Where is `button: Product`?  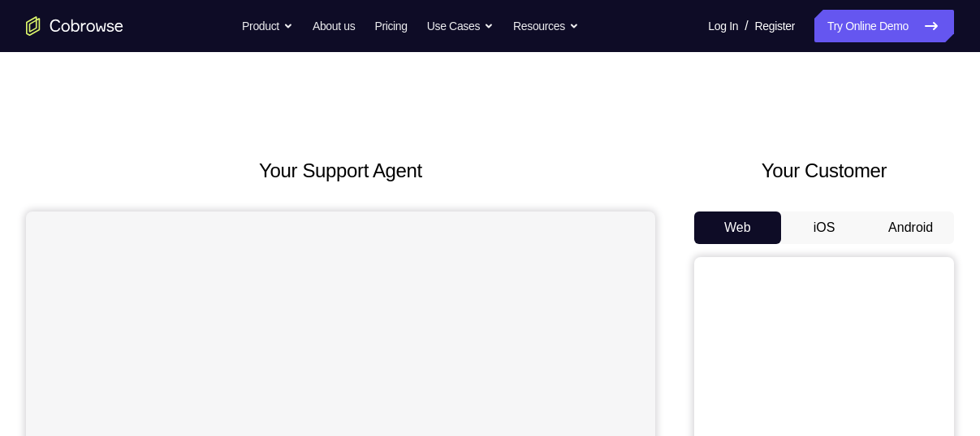
button: Product is located at coordinates (267, 26).